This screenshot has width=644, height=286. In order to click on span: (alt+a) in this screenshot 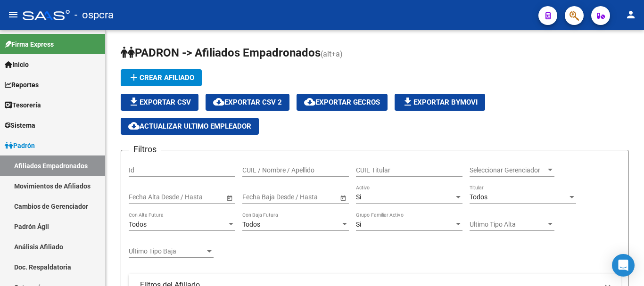, I will do `click(331, 54)`.